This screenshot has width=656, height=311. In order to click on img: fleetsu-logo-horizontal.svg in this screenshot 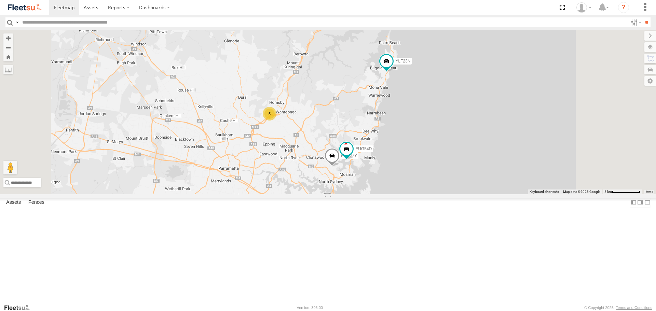, I will do `click(25, 7)`.